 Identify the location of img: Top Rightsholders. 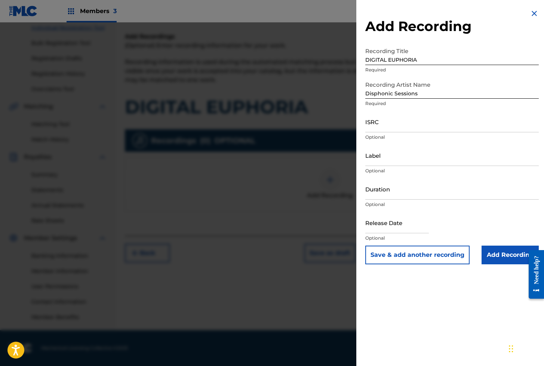
(71, 11).